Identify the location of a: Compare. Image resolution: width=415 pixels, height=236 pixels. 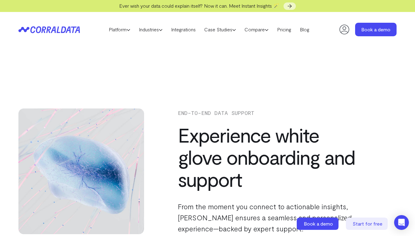
(256, 29).